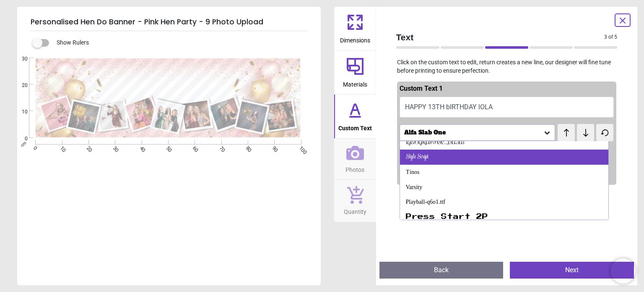 This screenshot has width=644, height=292. Describe the element at coordinates (610, 37) in the screenshot. I see `span: 3 of 5` at that location.